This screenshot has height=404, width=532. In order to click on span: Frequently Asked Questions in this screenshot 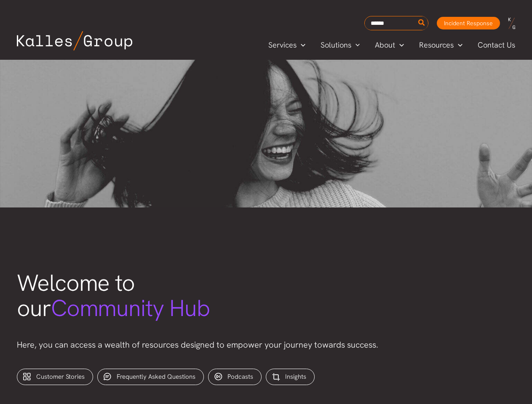, I will do `click(156, 376)`.